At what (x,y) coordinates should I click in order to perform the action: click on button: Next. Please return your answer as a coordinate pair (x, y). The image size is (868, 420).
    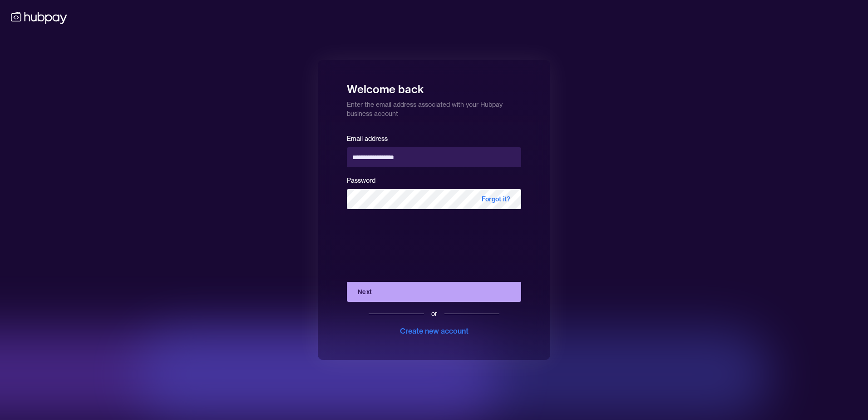
    Looking at the image, I should click on (434, 291).